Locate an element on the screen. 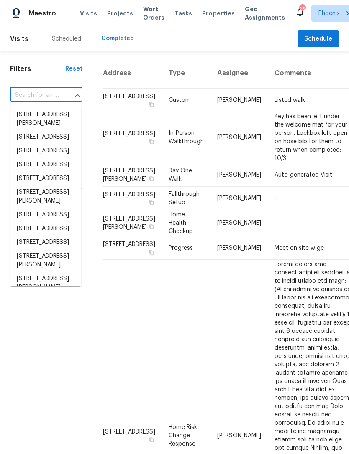 Image resolution: width=349 pixels, height=454 pixels. div: Scheduled is located at coordinates (66, 39).